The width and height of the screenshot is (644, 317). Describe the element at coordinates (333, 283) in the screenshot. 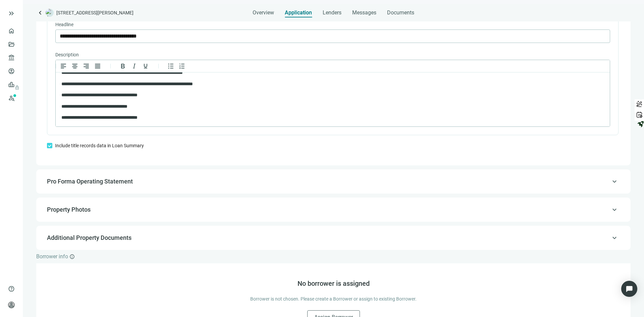

I see `span: No borrower is assigned` at that location.